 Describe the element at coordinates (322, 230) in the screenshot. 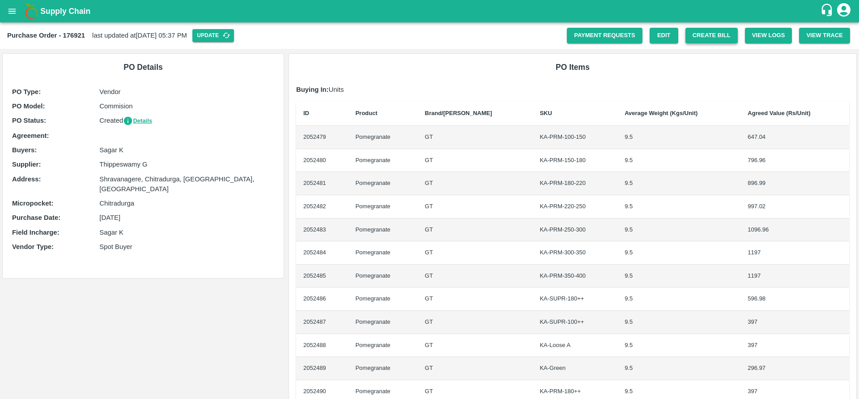

I see `td: 2052483` at that location.